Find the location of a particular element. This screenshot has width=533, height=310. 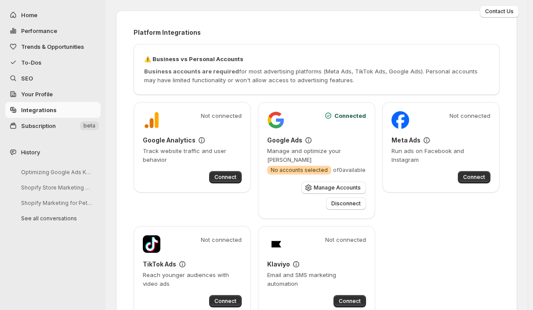

button: Contact Us is located at coordinates (499, 11).